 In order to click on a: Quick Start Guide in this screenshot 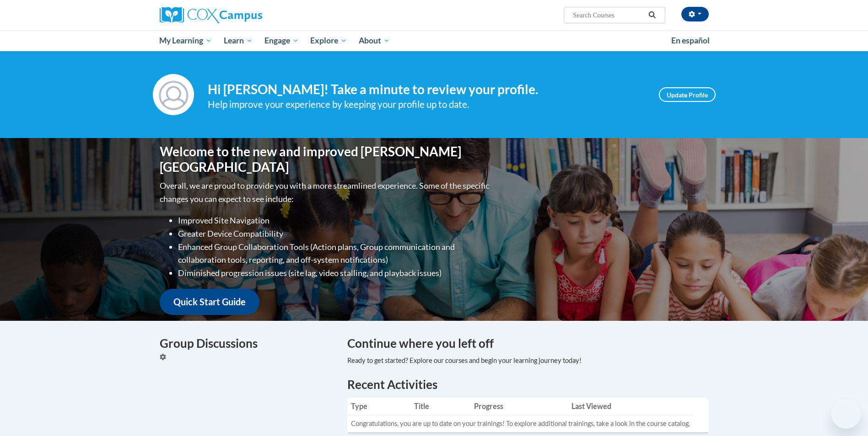, I will do `click(210, 301)`.